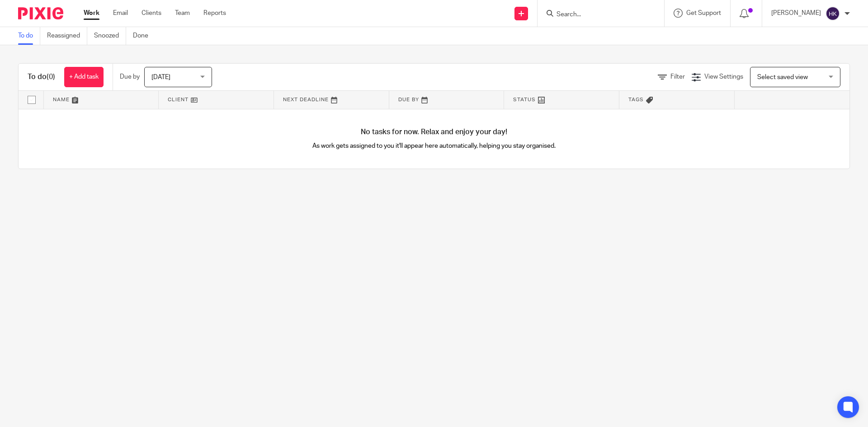 The height and width of the screenshot is (427, 868). I want to click on span: Tags, so click(637, 100).